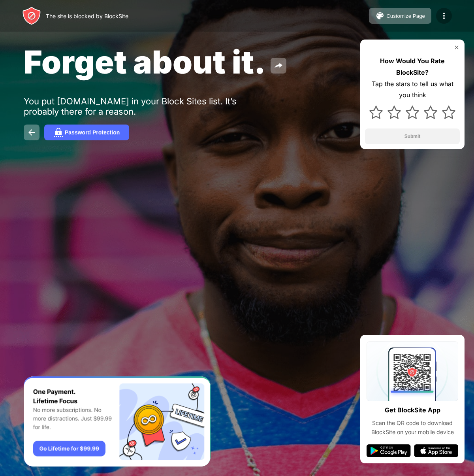 This screenshot has height=476, width=474. What do you see at coordinates (380, 16) in the screenshot?
I see `img: pallet.svg` at bounding box center [380, 16].